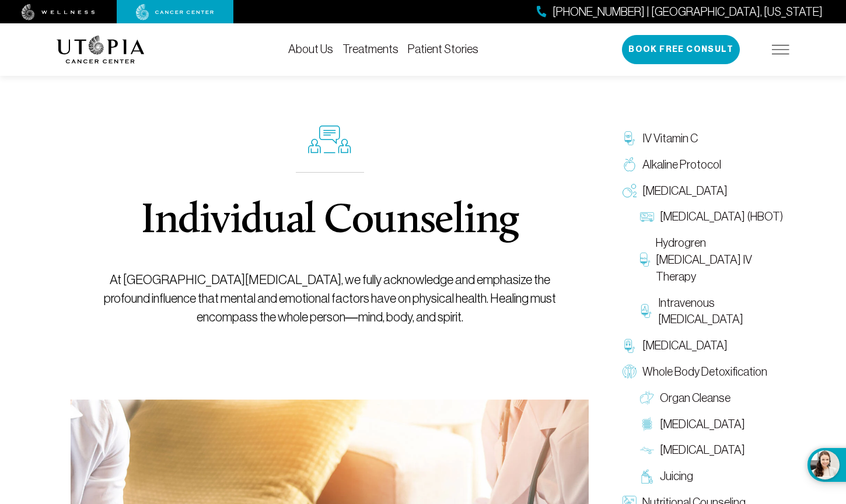 The height and width of the screenshot is (504, 846). Describe the element at coordinates (100, 49) in the screenshot. I see `img: logo` at that location.